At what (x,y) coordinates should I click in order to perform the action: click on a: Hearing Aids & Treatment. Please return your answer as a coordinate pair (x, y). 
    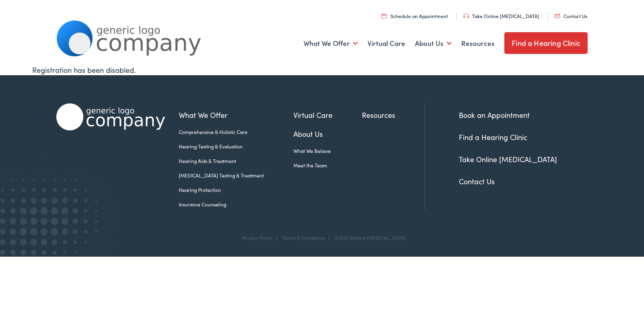
    Looking at the image, I should click on (236, 161).